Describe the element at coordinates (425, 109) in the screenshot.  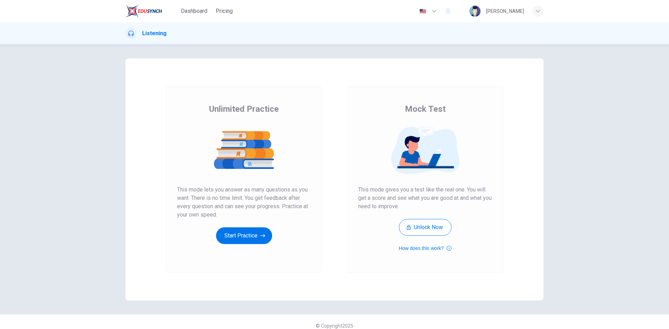
I see `span: Mock Test` at that location.